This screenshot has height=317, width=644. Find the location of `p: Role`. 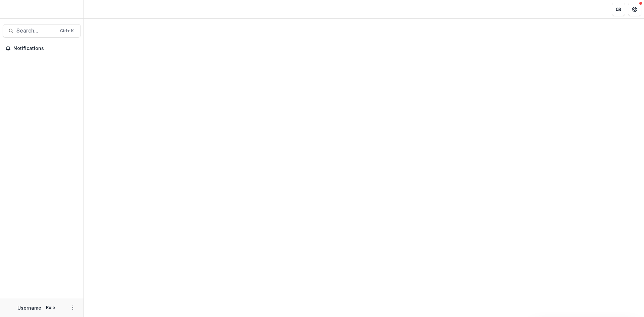

p: Role is located at coordinates (50, 308).